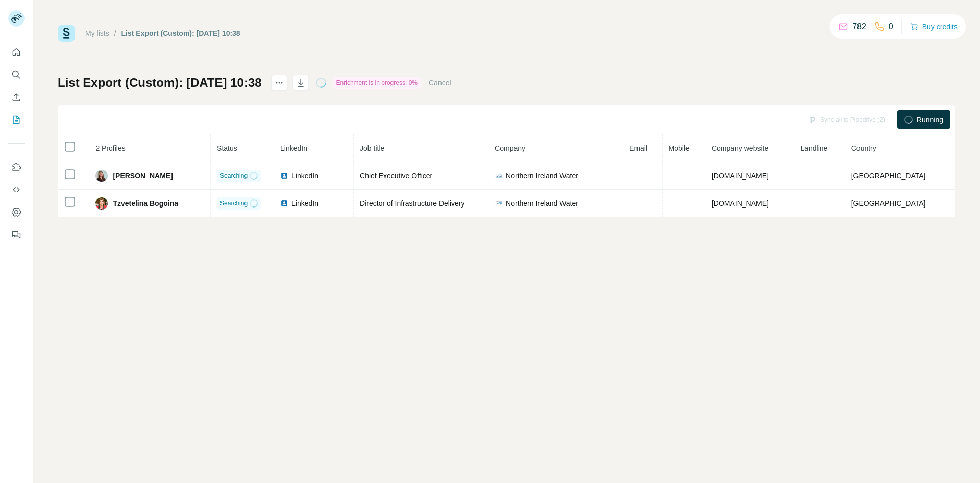 The image size is (980, 483). I want to click on p: 0, so click(891, 27).